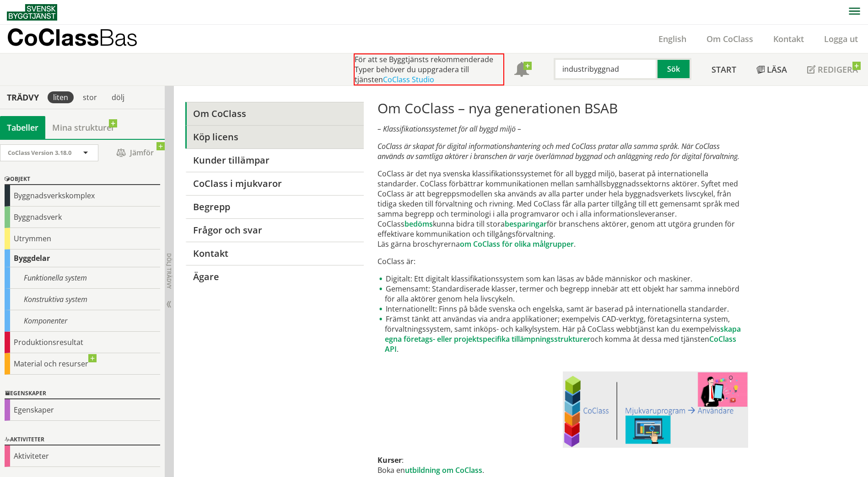 This screenshot has width=868, height=477. I want to click on a: Mina strukturer, so click(83, 127).